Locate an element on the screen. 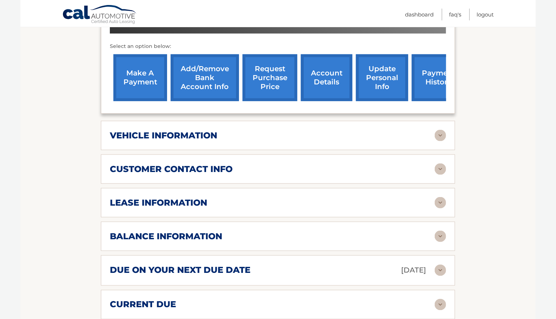 The width and height of the screenshot is (556, 319). a: Add/Remove bank account info is located at coordinates (205, 78).